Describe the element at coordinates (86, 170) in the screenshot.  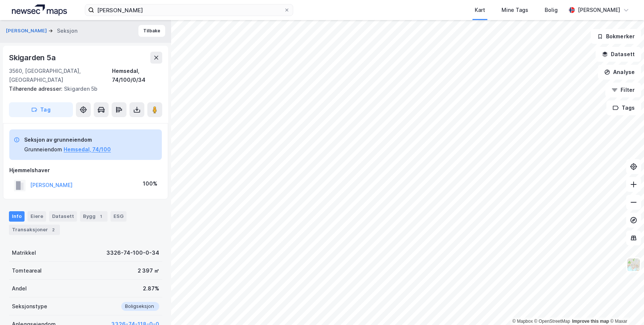
I see `div: Hjemmelshaver` at that location.